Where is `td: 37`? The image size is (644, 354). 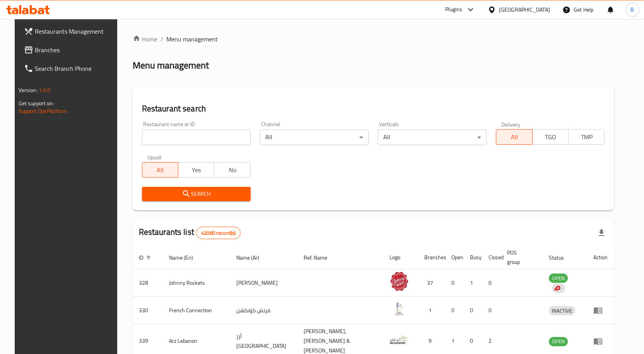
td: 37 is located at coordinates (432, 283).